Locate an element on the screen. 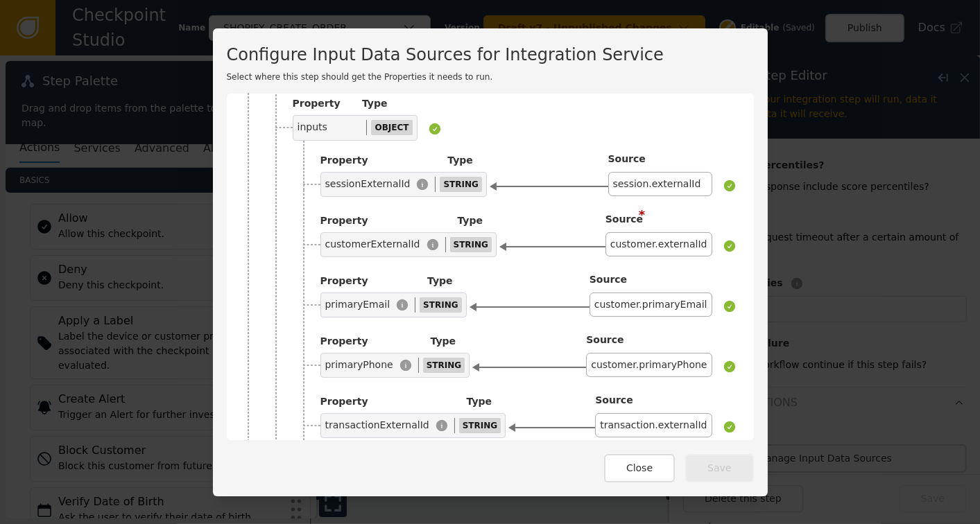  div: Configure Input Data Sources for Integration Service is located at coordinates (490, 56).